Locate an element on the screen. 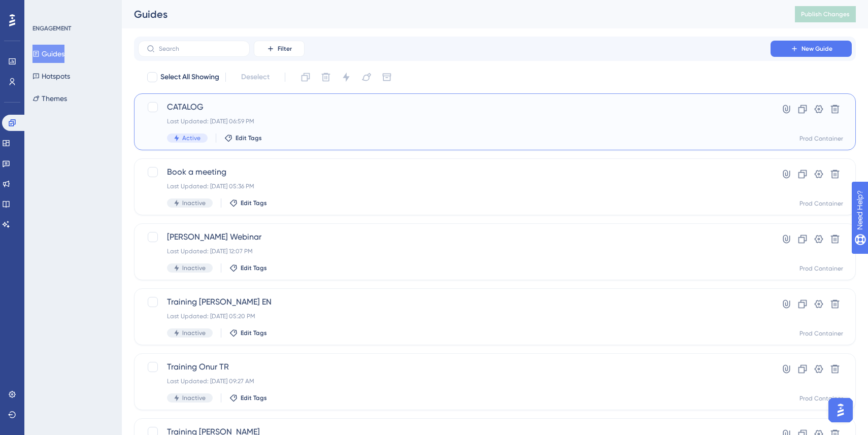 This screenshot has width=868, height=435. button: Deselect is located at coordinates (255, 77).